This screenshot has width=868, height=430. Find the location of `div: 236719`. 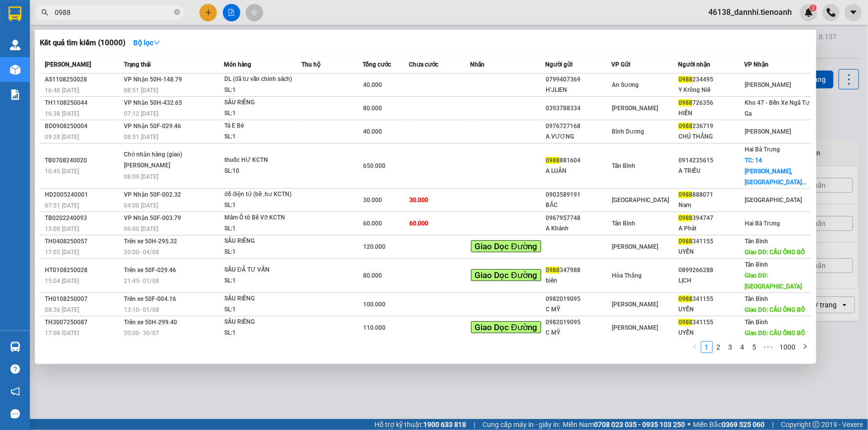

div: 236719 is located at coordinates (711, 126).